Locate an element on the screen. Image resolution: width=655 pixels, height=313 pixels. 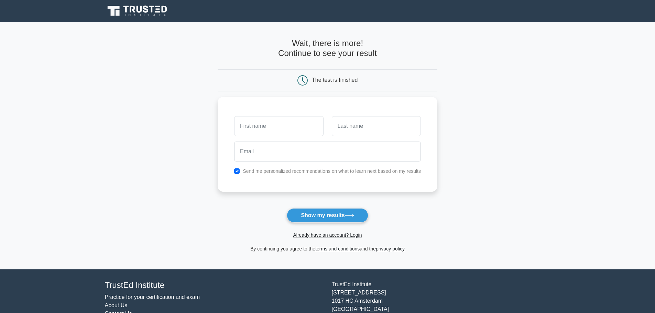
div: The test is finished is located at coordinates (335, 80).